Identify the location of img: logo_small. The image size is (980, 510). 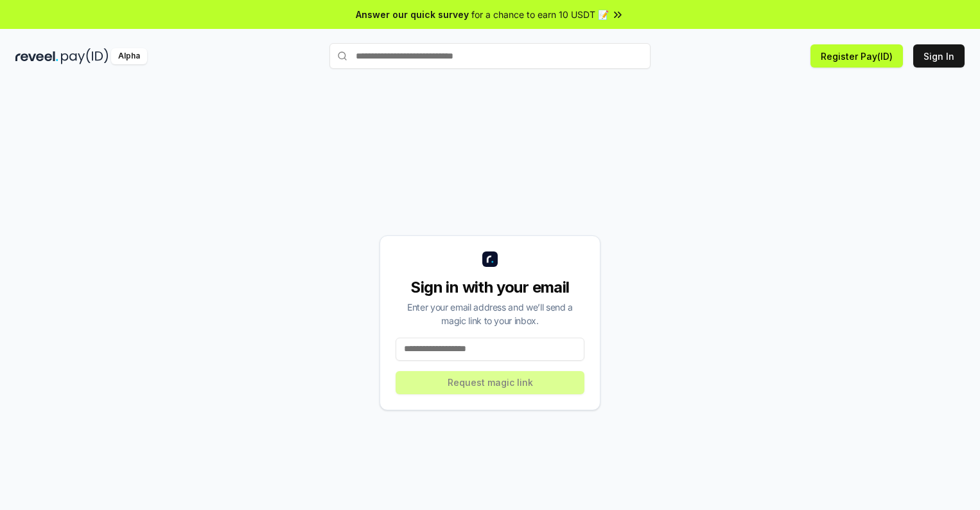
(490, 259).